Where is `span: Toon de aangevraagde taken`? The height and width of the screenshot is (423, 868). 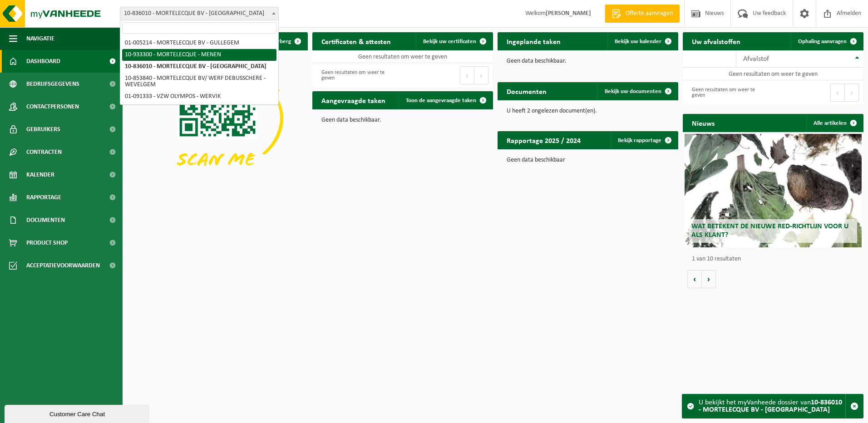 span: Toon de aangevraagde taken is located at coordinates (441, 100).